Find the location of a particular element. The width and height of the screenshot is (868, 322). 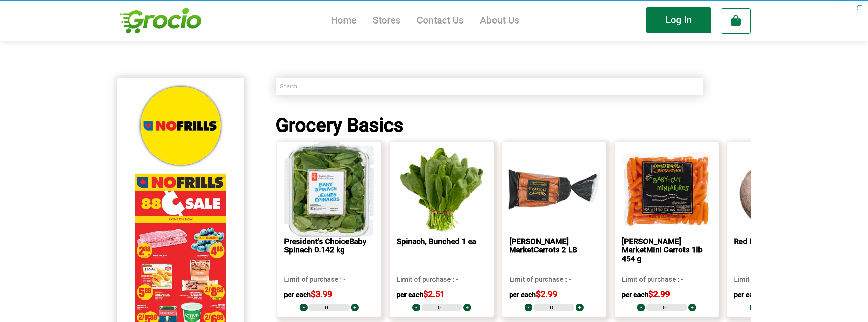

a: Log In is located at coordinates (684, 21).